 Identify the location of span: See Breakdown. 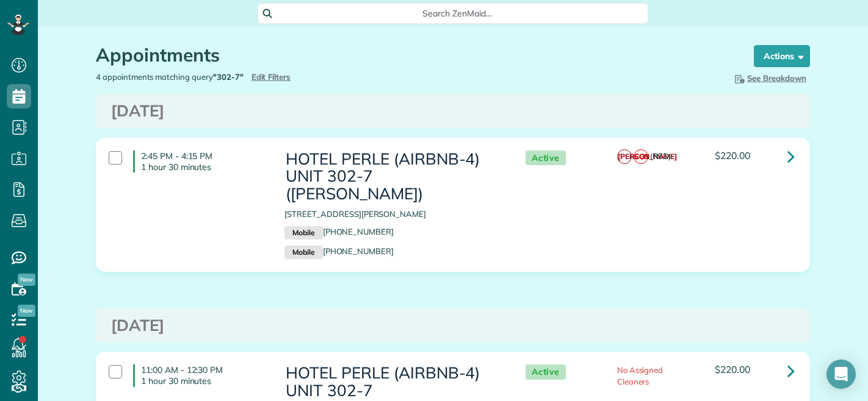
(769, 78).